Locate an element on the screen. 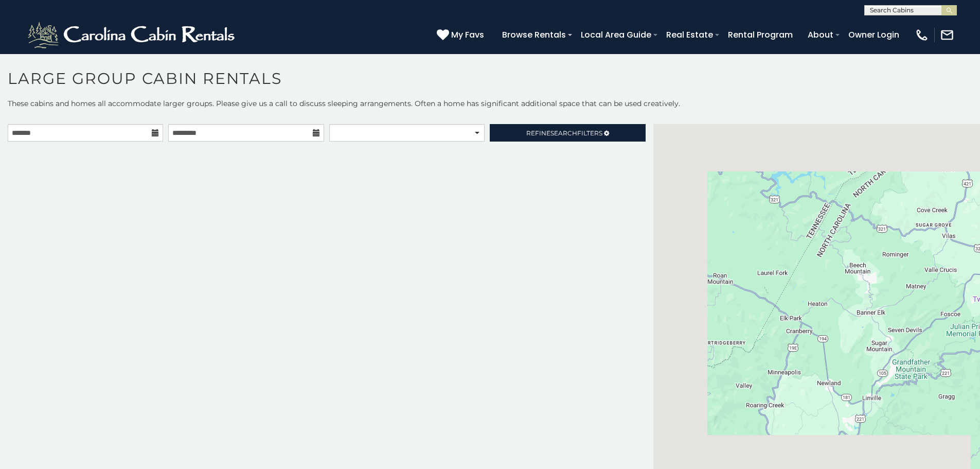  img: mail-regular-white.png is located at coordinates (947, 35).